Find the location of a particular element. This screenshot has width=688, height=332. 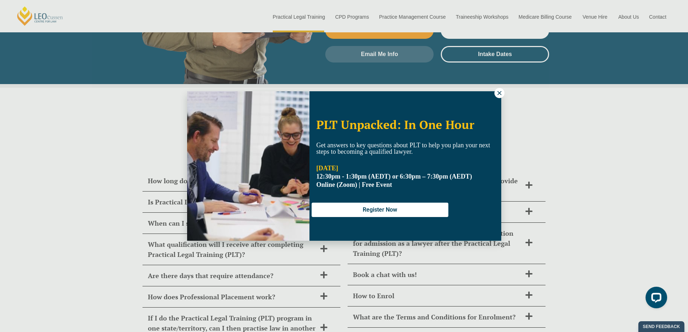

button: Close is located at coordinates (499, 93).